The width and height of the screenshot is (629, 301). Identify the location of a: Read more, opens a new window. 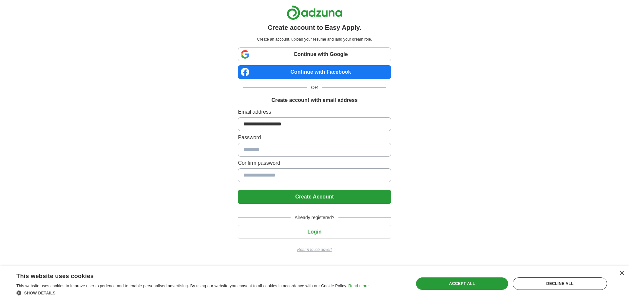
(358, 286).